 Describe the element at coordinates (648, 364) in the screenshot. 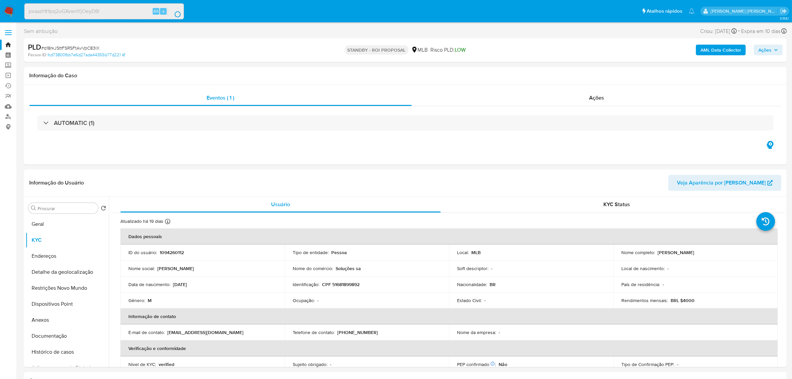

I see `p: Tipo de Confirmação PEP :` at that location.